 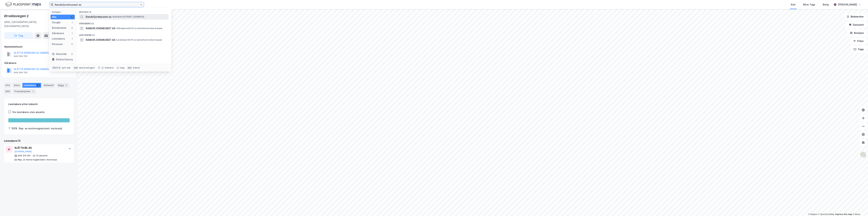 I want to click on a: OpenStreetMap, so click(x=826, y=214).